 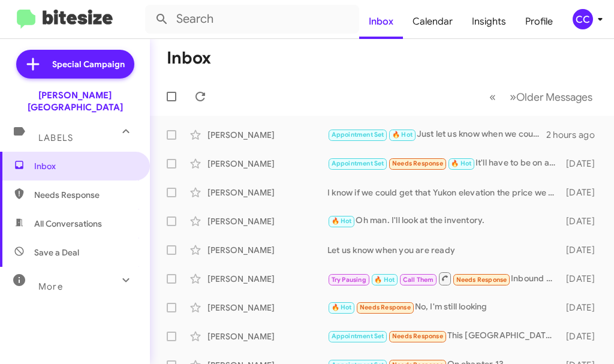 What do you see at coordinates (489, 22) in the screenshot?
I see `a: Insights` at bounding box center [489, 22].